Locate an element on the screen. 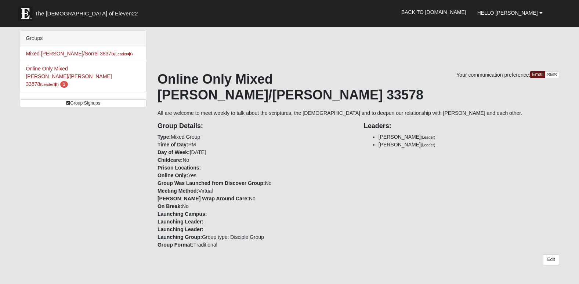 This screenshot has height=284, width=579. img: Eleven22 logo is located at coordinates (25, 14).